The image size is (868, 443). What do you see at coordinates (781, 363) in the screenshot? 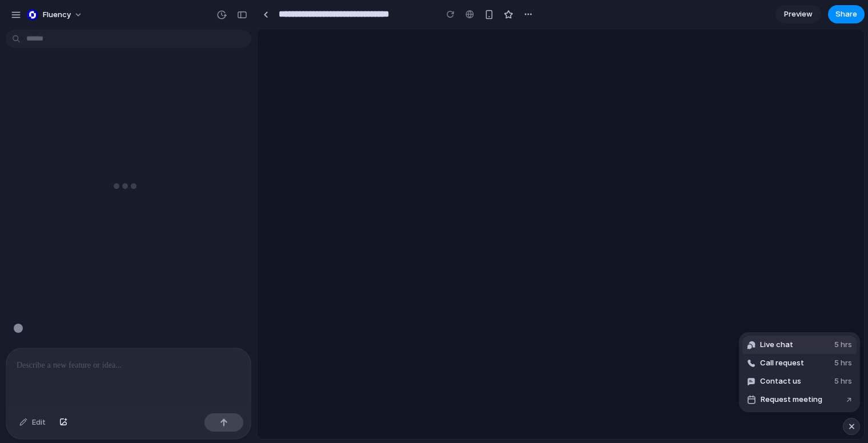
I see `span: Call request` at bounding box center [781, 363].